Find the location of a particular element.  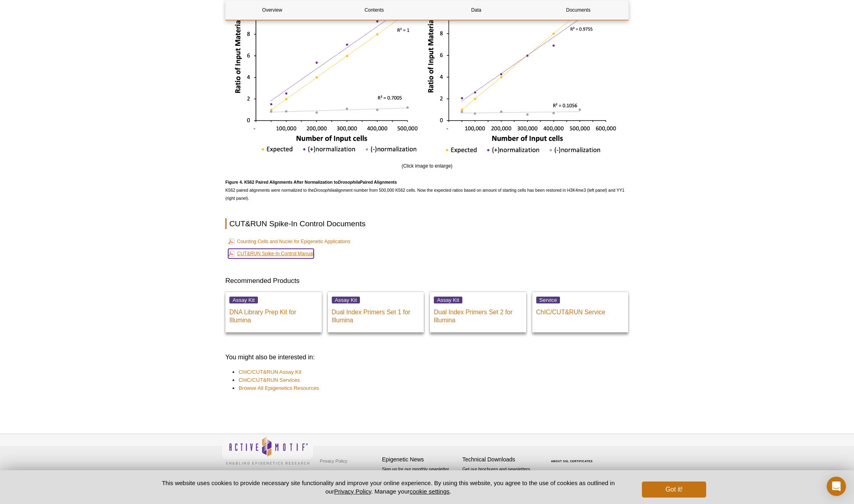

p: Dual Index Primers Set 2 for Illumina is located at coordinates (478, 314).